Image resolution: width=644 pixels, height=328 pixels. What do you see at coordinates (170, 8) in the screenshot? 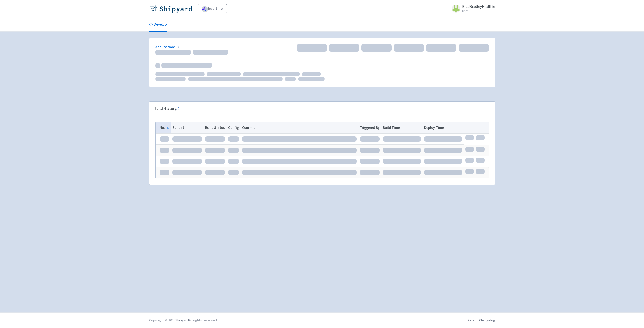
I see `img: Shipyard logo` at bounding box center [170, 8].